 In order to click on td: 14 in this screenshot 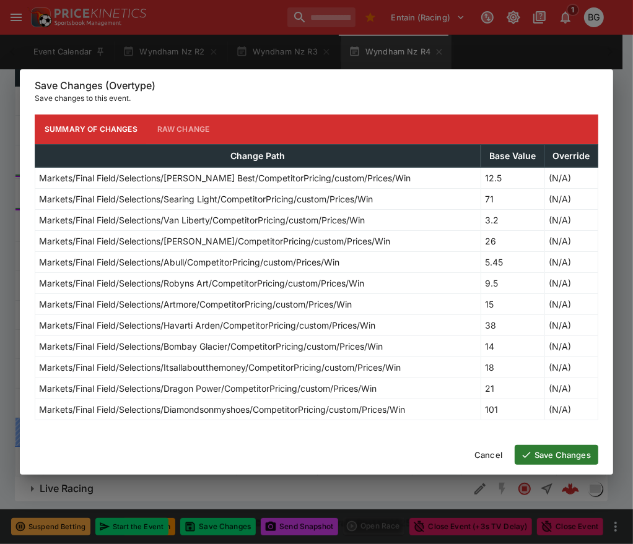, I will do `click(512, 346)`.